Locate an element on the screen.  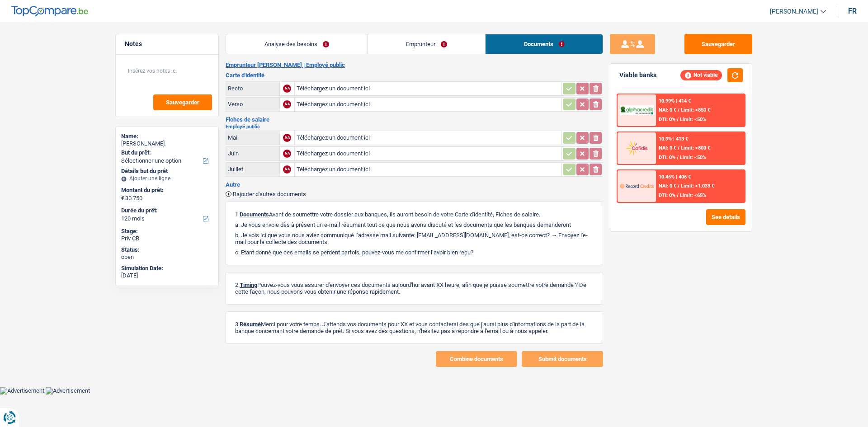
div: Juin is located at coordinates (253, 153).